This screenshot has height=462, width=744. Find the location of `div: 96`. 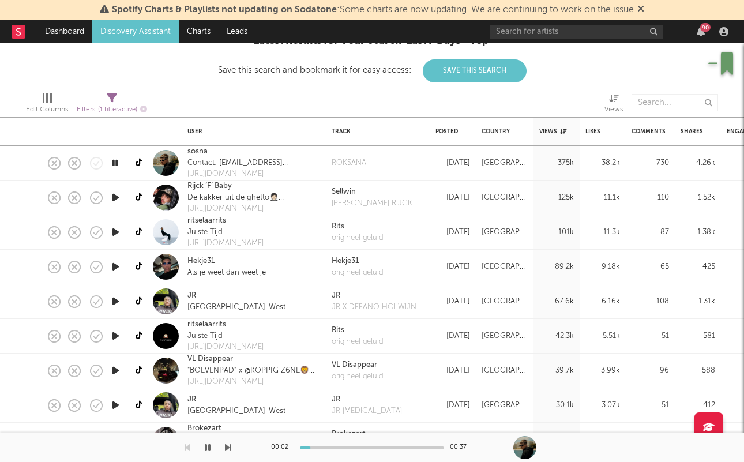

div: 96 is located at coordinates (650, 371).